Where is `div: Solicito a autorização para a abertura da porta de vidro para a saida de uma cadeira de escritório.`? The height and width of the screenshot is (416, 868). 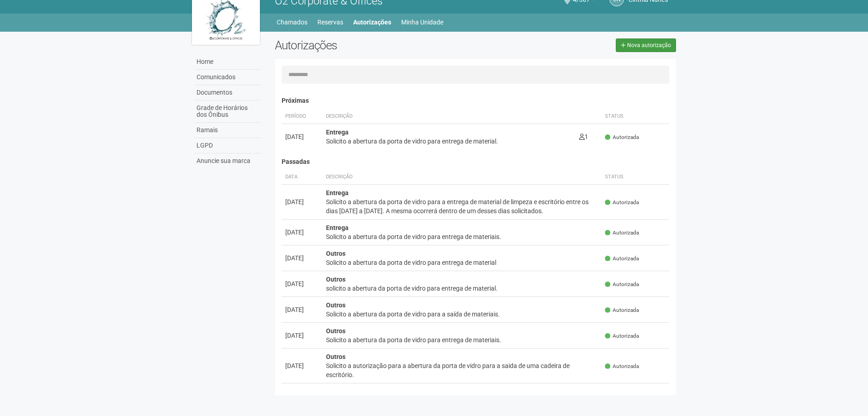 div: Solicito a autorização para a abertura da porta de vidro para a saida de uma cadeira de escritório. is located at coordinates (461, 370).